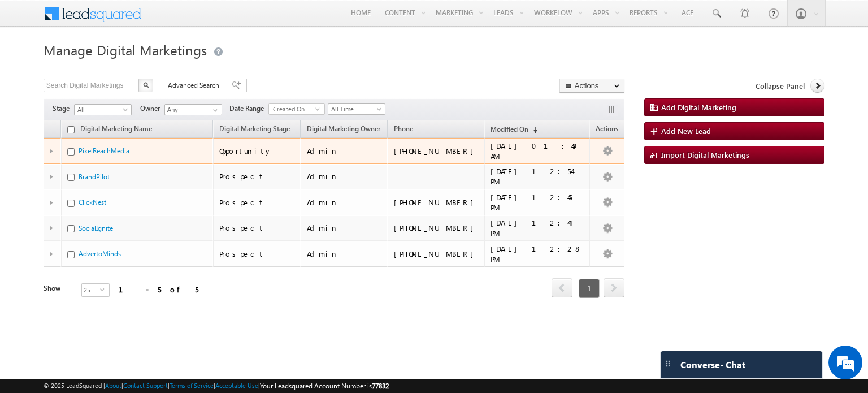  I want to click on a: About, so click(113, 385).